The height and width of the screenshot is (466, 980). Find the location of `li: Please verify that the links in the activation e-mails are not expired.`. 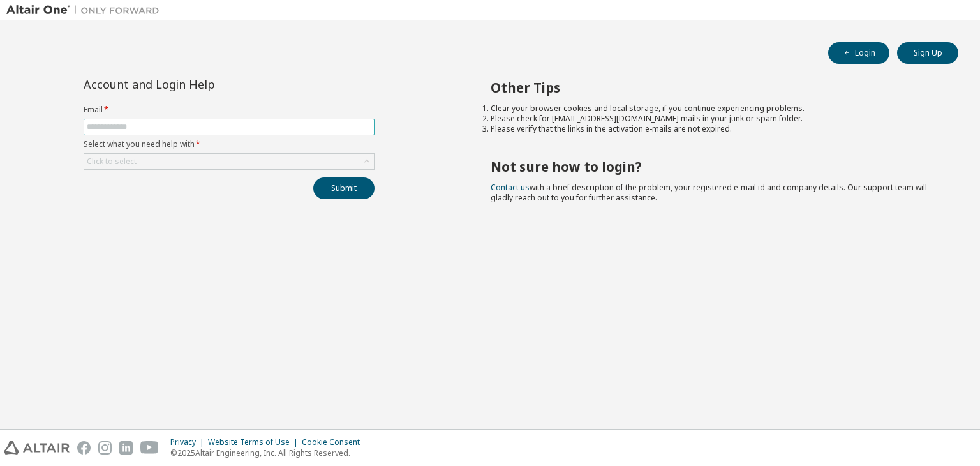

li: Please verify that the links in the activation e-mails are not expired. is located at coordinates (713, 129).